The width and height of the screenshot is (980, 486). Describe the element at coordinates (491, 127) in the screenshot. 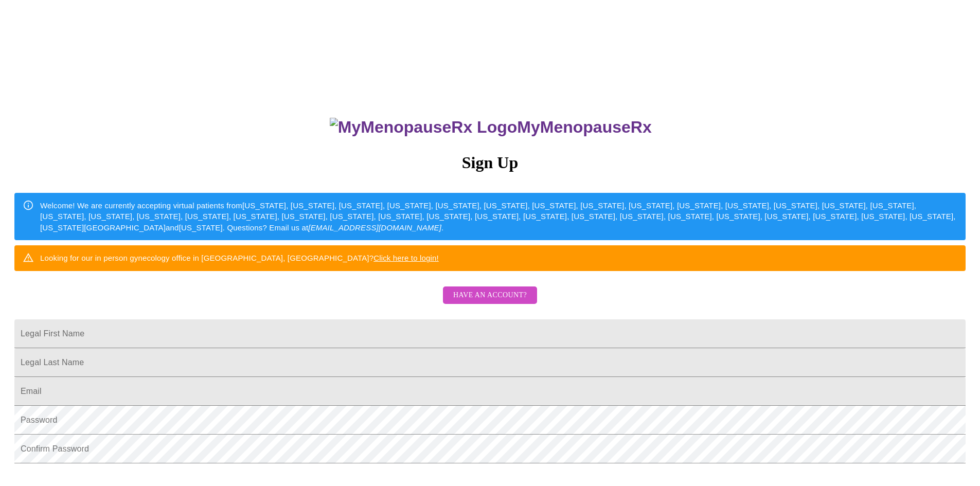

I see `h3: MyMenopauseRx` at that location.